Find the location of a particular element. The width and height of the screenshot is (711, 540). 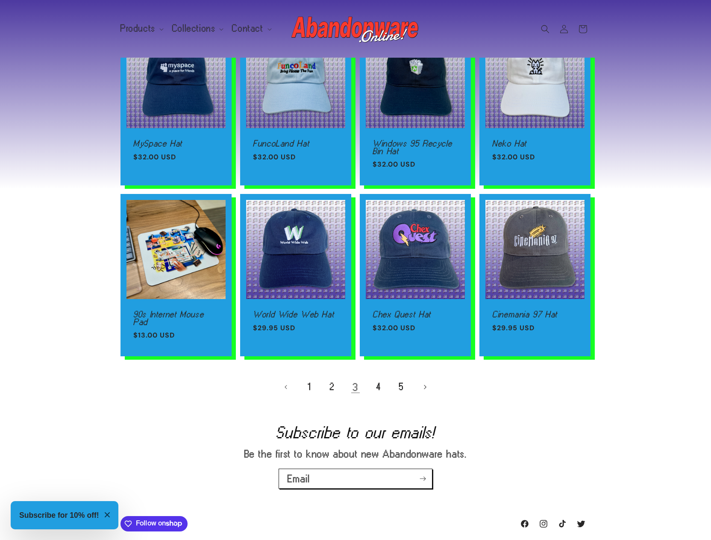

a: Previous page is located at coordinates (286, 387).